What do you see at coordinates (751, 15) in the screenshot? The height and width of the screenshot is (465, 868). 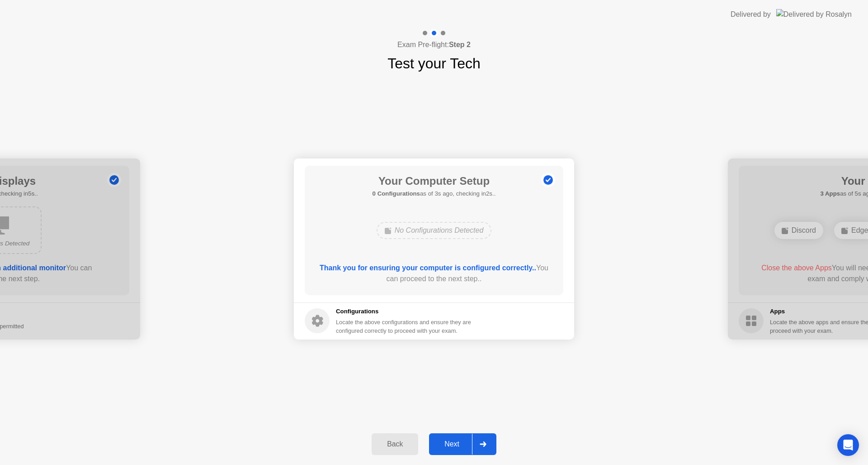 I see `div: Delivered by` at bounding box center [751, 15].